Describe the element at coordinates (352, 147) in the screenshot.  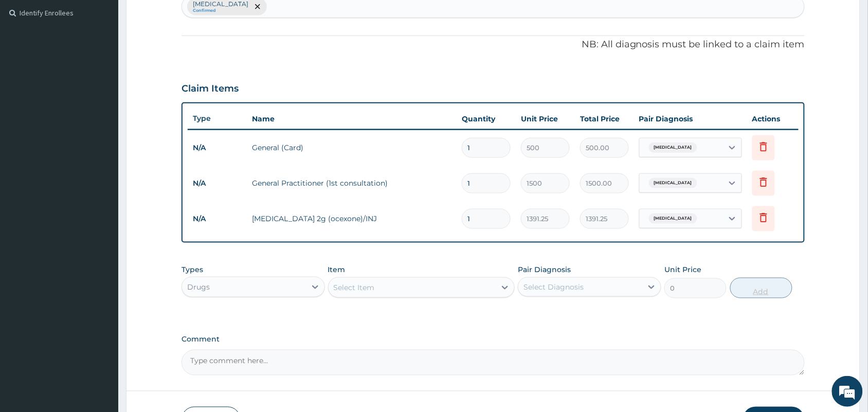
I see `td: General (Card)` at that location.